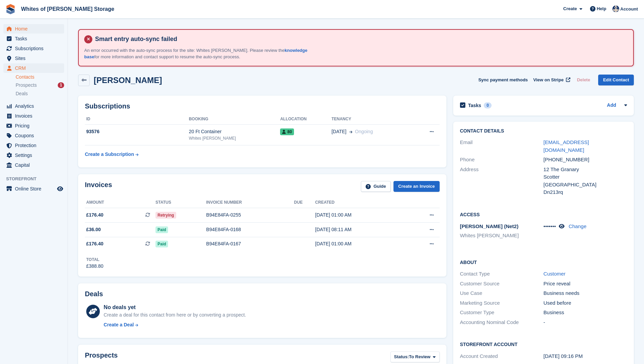 The image size is (644, 364). I want to click on h4: Smart entry auto-sync failed, so click(360, 39).